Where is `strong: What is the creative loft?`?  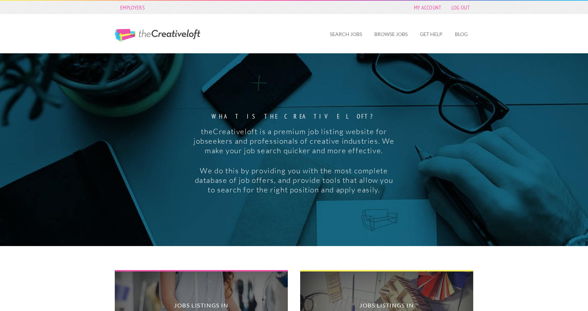
strong: What is the creative loft? is located at coordinates (294, 116).